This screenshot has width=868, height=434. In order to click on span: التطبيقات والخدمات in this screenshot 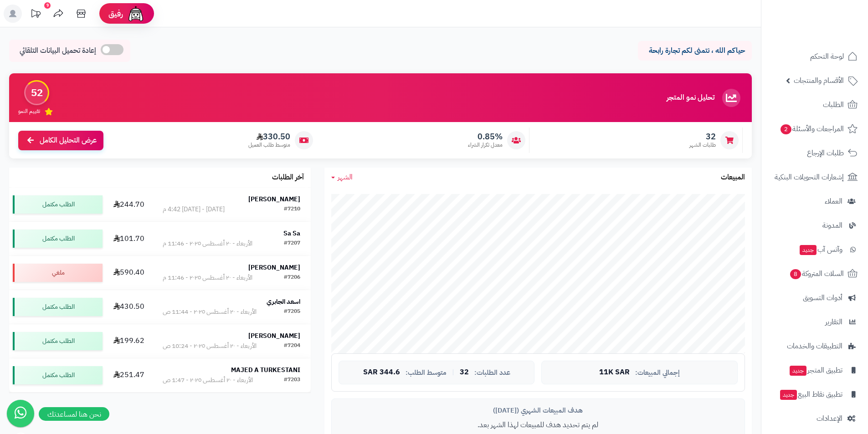, I will do `click(815, 346)`.